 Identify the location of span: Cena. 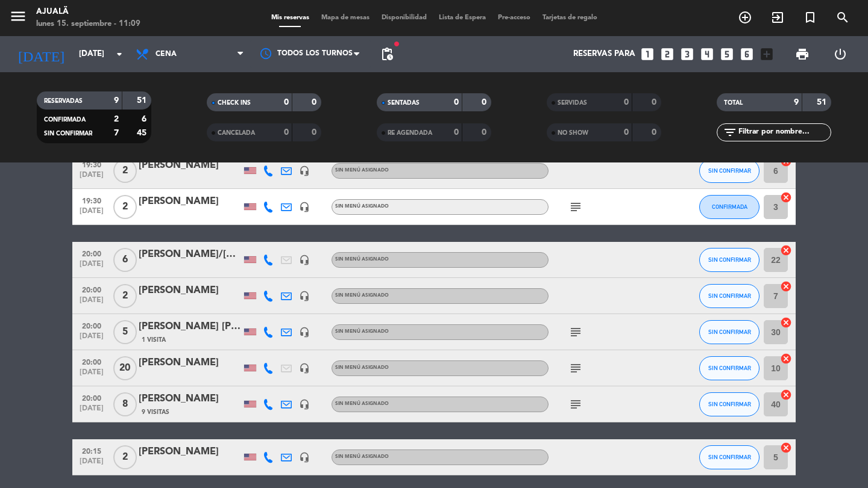
(166, 54).